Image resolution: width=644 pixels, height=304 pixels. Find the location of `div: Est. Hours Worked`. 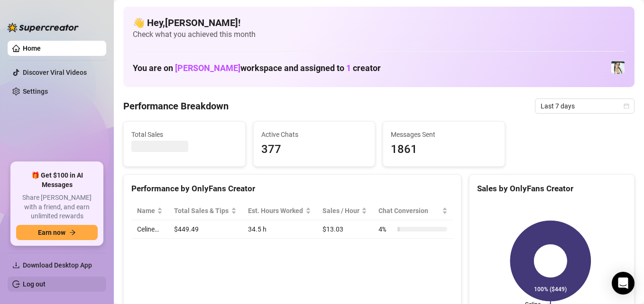

div: Est. Hours Worked is located at coordinates (275, 211).